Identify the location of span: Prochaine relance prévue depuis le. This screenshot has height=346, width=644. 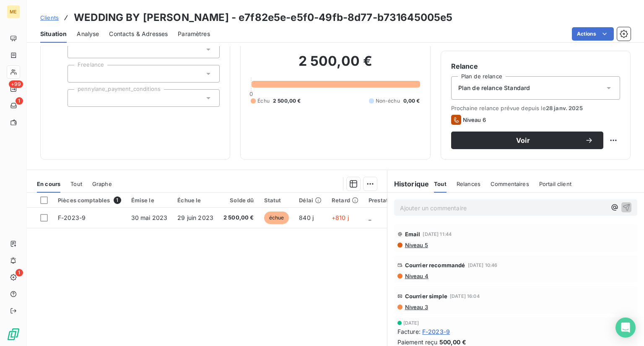
(535, 108).